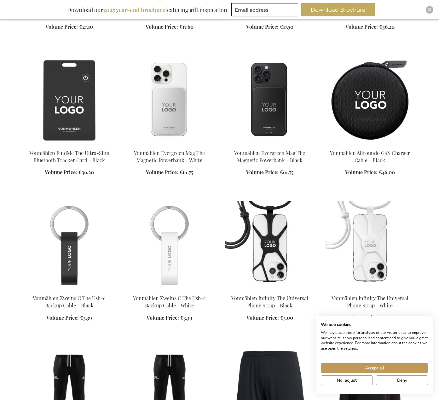 This screenshot has width=439, height=400. Describe the element at coordinates (266, 11) in the screenshot. I see `form: marketing offers and promotions` at that location.